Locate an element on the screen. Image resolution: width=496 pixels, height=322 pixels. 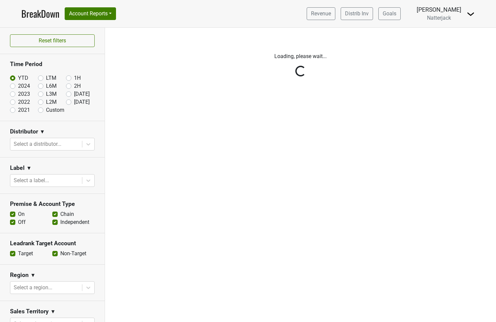
a: Goals is located at coordinates (389, 14).